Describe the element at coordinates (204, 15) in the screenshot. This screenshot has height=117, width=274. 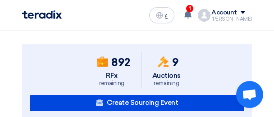
I see `img: profile_test.png` at that location.